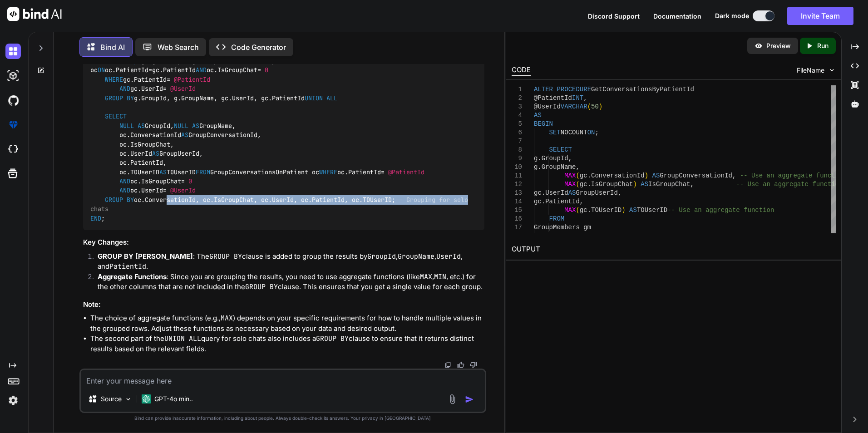  Describe the element at coordinates (111, 399) in the screenshot. I see `p: Source` at that location.